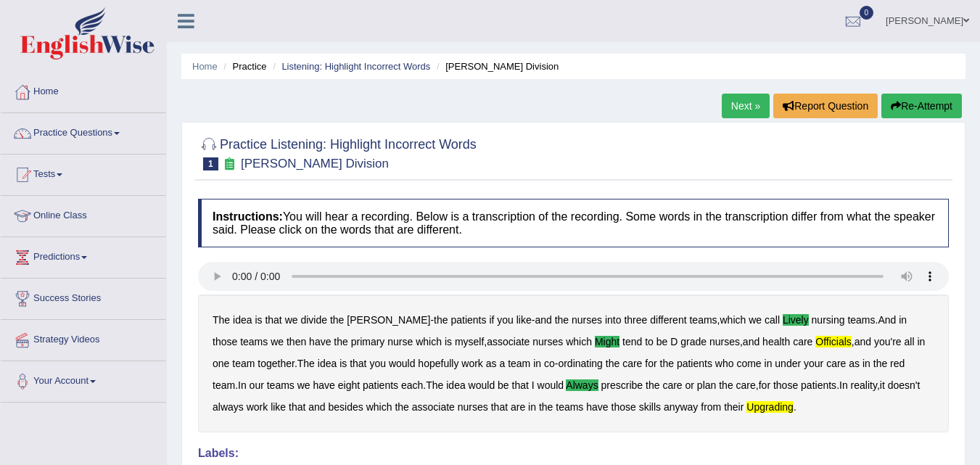 The width and height of the screenshot is (980, 465). I want to click on b: plan, so click(706, 385).